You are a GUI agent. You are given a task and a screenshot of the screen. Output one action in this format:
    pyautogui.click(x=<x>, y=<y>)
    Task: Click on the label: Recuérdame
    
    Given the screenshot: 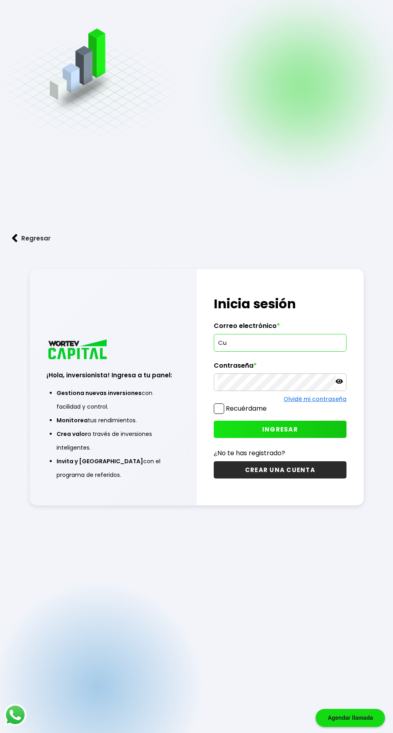 What is the action you would take?
    pyautogui.click(x=246, y=408)
    